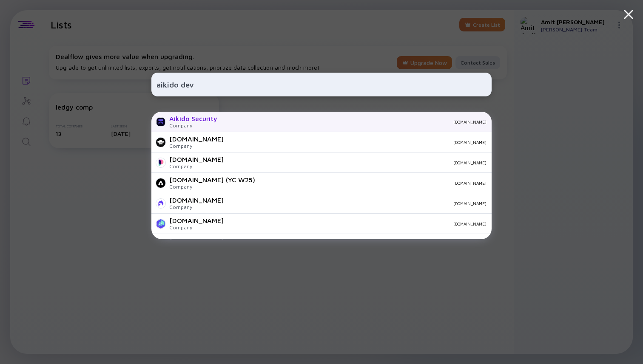 Image resolution: width=643 pixels, height=364 pixels. Describe the element at coordinates (322, 84) in the screenshot. I see `input: Search Company or Investor...` at that location.